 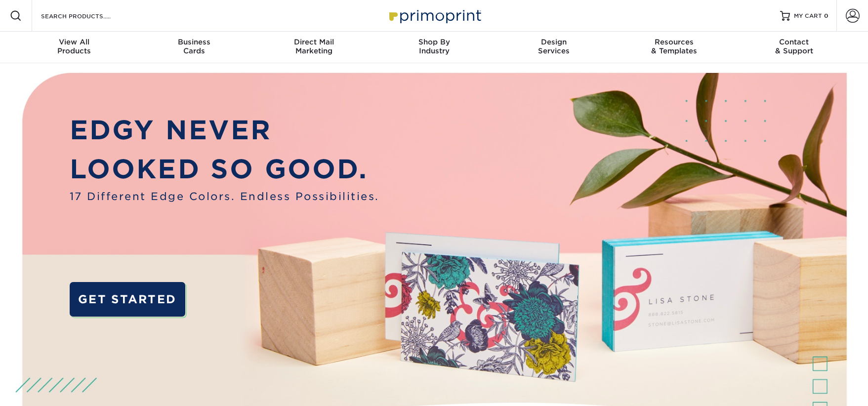 What do you see at coordinates (794, 47) in the screenshot?
I see `div: & Support` at bounding box center [794, 47].